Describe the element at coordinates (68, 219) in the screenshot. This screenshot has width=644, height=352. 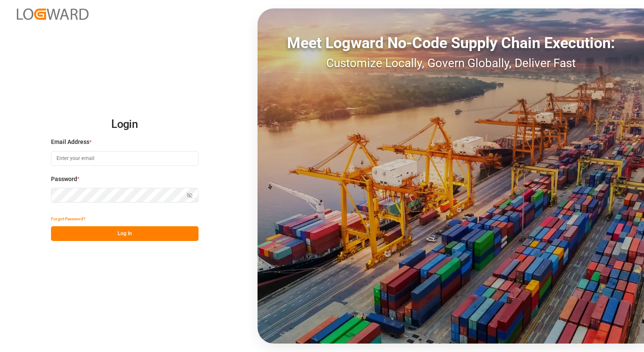
I see `button: Forgot Password?` at that location.